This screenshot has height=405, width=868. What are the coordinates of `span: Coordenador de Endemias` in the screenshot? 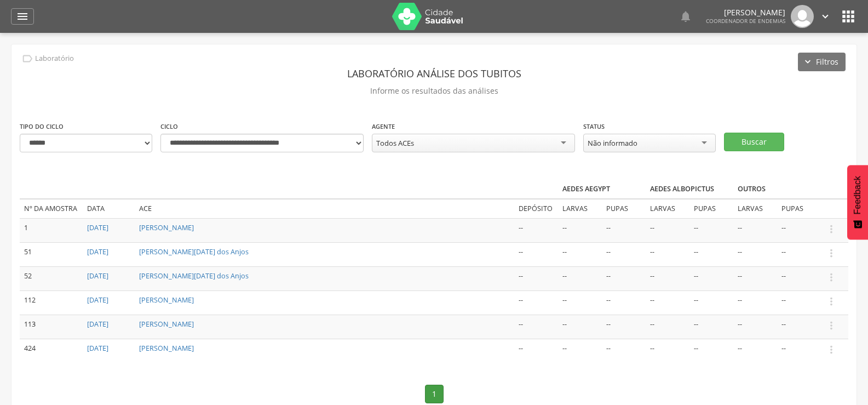 It's located at (745, 21).